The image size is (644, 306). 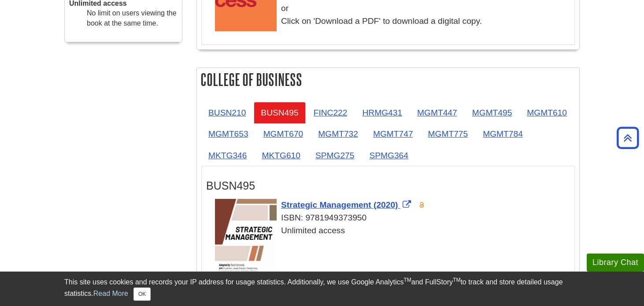 What do you see at coordinates (335, 155) in the screenshot?
I see `a: SPMG275` at bounding box center [335, 155].